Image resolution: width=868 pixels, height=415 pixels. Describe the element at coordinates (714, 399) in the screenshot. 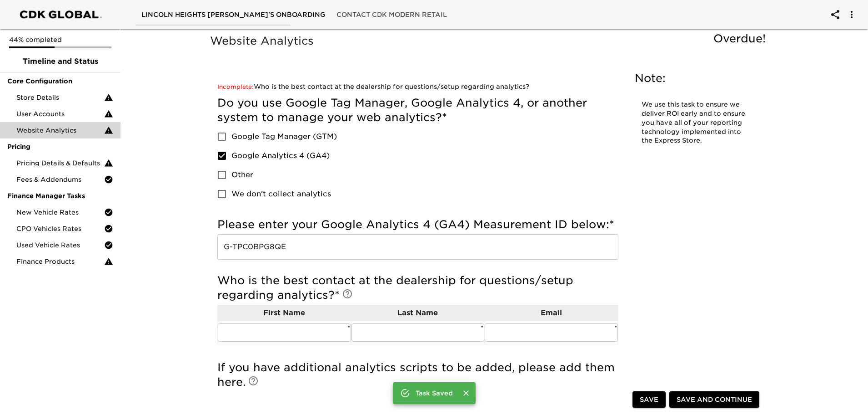

I see `span: Save and Continue` at that location.